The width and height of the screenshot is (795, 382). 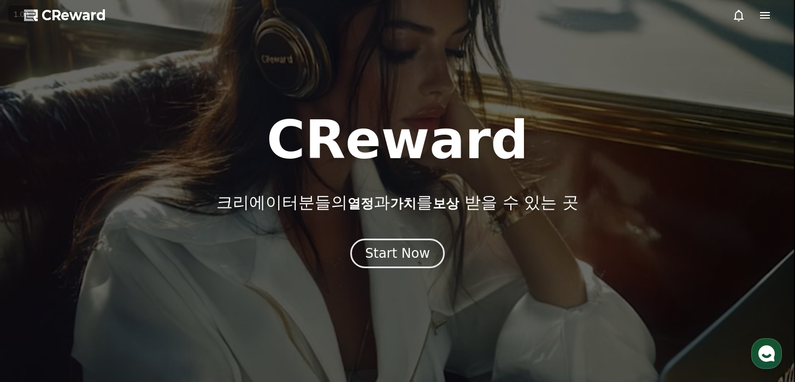 What do you see at coordinates (74, 15) in the screenshot?
I see `span: CReward` at bounding box center [74, 15].